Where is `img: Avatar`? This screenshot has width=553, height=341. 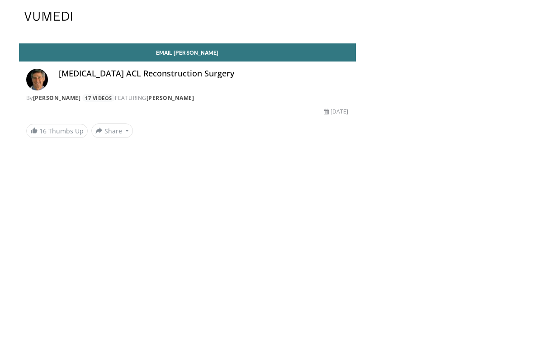 img: Avatar is located at coordinates (37, 80).